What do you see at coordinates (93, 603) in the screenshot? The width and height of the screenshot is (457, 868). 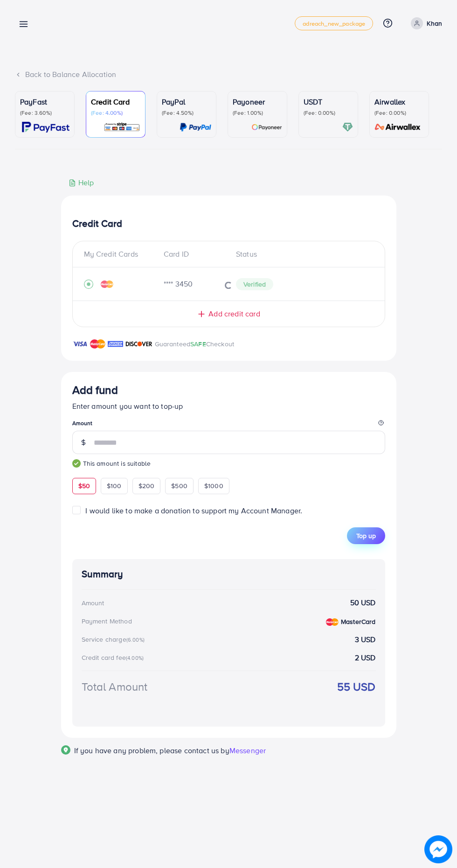 I see `div: Amount` at bounding box center [93, 603].